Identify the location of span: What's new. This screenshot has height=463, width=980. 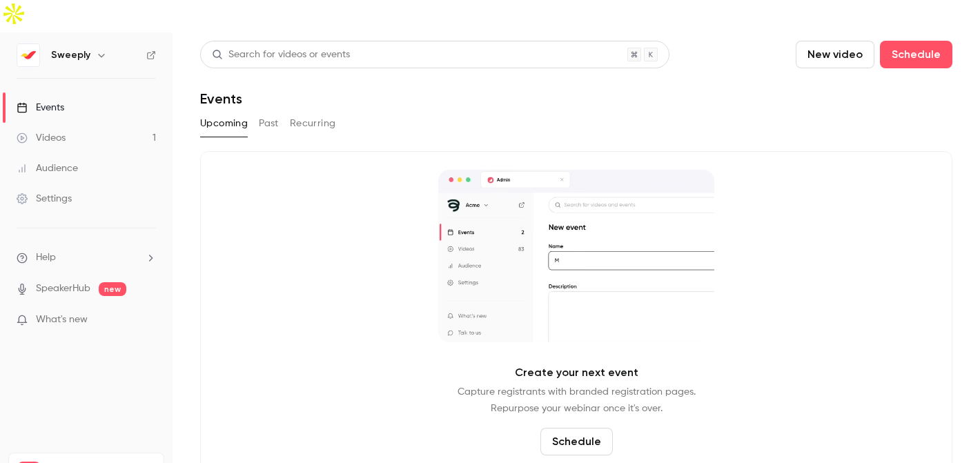
(61, 320).